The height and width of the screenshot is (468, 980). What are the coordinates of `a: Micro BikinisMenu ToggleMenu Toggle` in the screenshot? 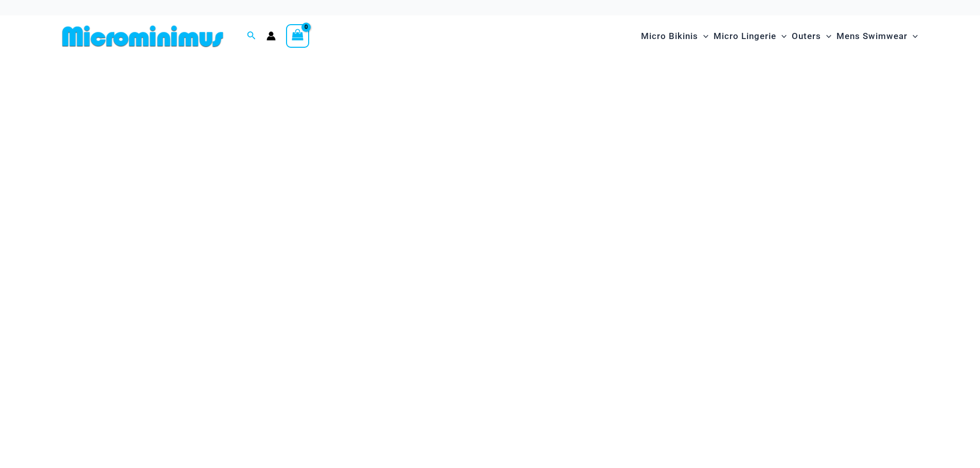 It's located at (674, 36).